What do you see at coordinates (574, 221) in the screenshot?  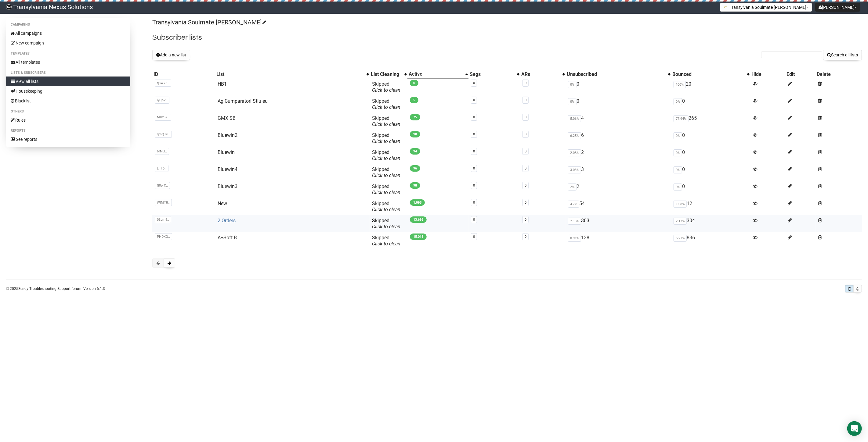 I see `span: 2.16%` at bounding box center [574, 221].